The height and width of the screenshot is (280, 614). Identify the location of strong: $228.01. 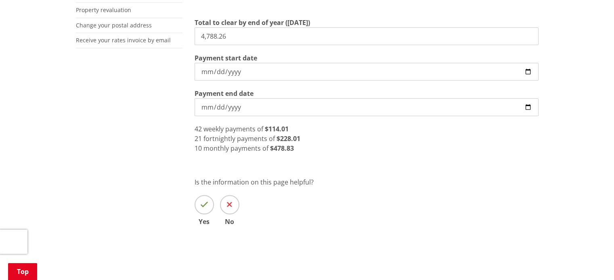
(288, 139).